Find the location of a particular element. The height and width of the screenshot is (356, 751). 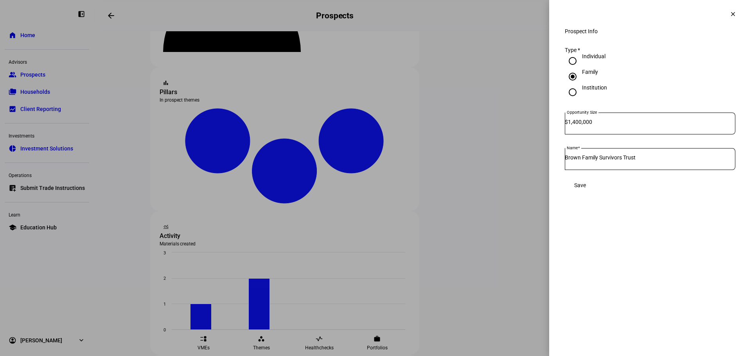

span: Save is located at coordinates (580, 185).